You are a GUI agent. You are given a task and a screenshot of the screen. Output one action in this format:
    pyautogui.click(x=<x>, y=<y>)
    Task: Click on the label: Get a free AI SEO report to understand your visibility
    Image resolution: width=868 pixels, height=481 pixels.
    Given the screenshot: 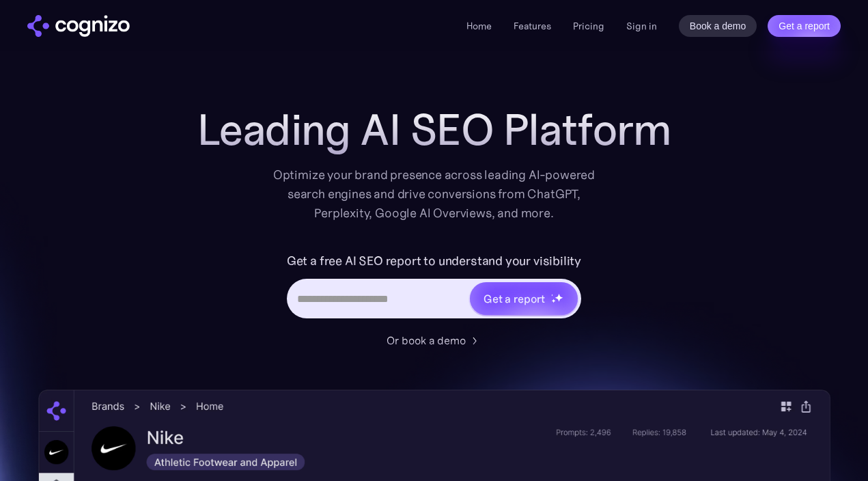 What is the action you would take?
    pyautogui.click(x=434, y=261)
    